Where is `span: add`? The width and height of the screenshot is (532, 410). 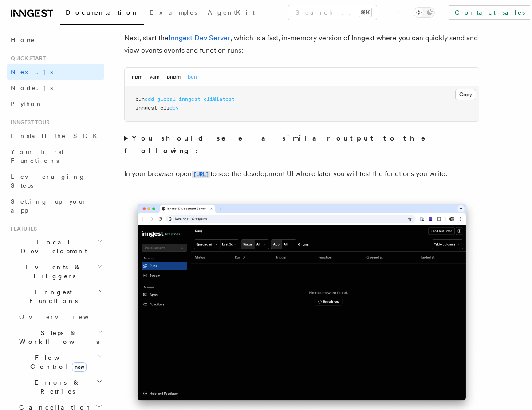
span: add is located at coordinates (149, 99).